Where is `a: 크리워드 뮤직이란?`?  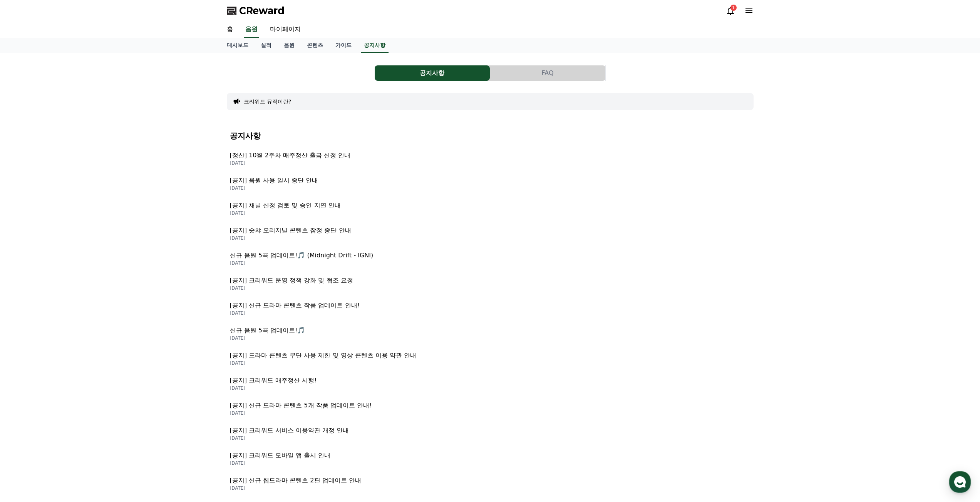 a: 크리워드 뮤직이란? is located at coordinates (267, 102).